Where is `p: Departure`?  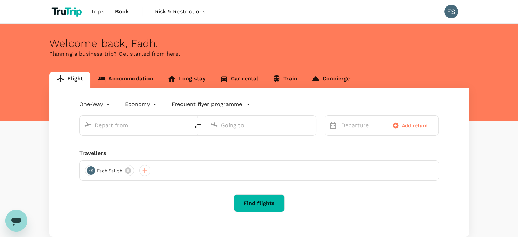 p: Departure is located at coordinates (361, 125).